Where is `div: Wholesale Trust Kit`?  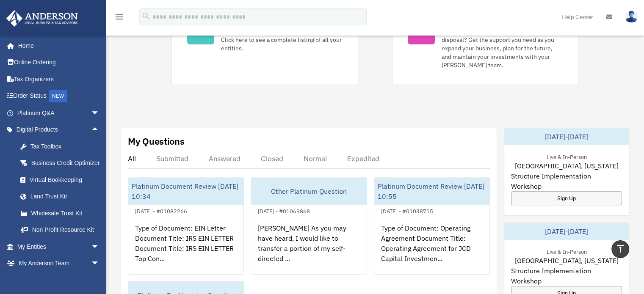 div: Wholesale Trust Kit is located at coordinates (66, 213).